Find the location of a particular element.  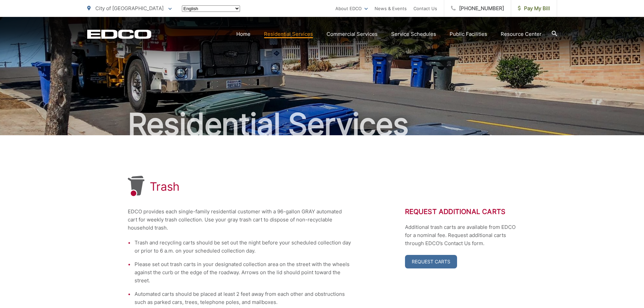

a: Commercial Services is located at coordinates (352, 34).